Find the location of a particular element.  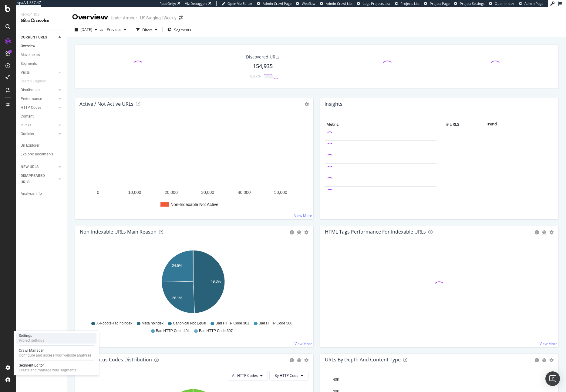

a: Open Viz Editor is located at coordinates (237, 3).